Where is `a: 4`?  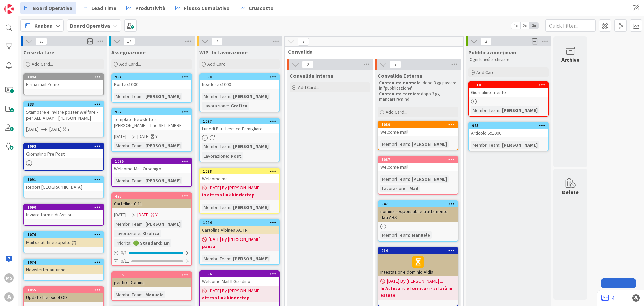
a: 4 is located at coordinates (608, 298).